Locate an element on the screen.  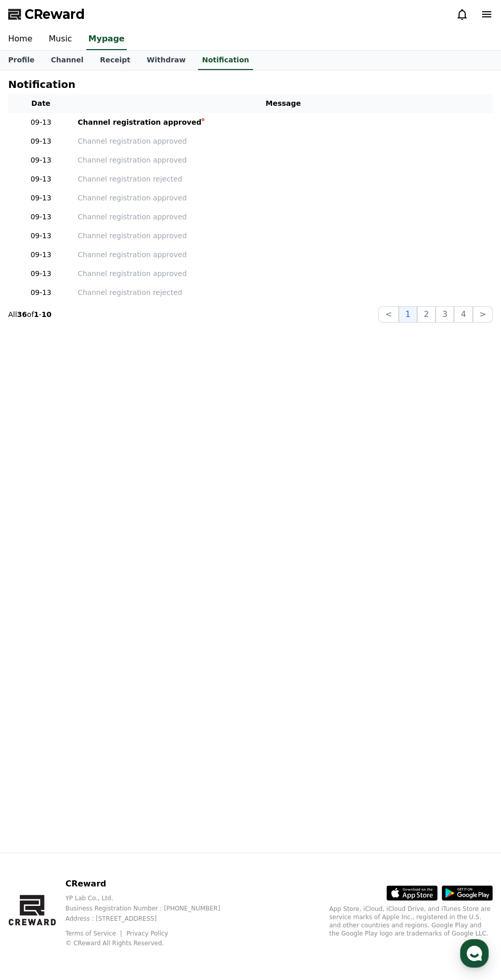
strong: 10 is located at coordinates (46, 314).